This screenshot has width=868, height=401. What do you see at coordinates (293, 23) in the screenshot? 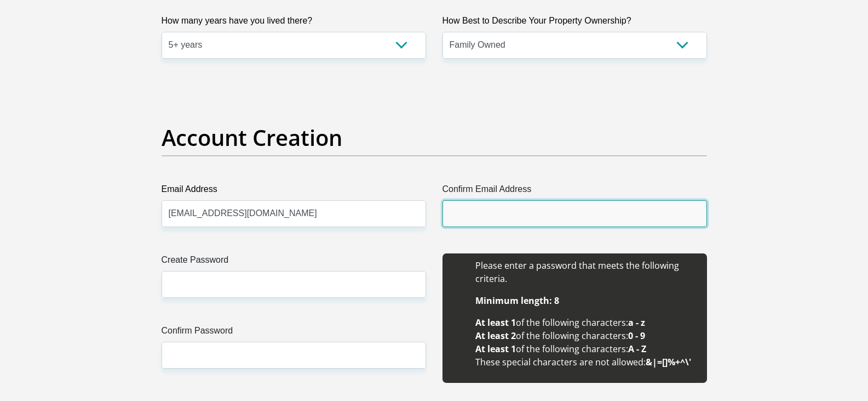
I see `label: How many years have you lived there?` at bounding box center [293, 23].